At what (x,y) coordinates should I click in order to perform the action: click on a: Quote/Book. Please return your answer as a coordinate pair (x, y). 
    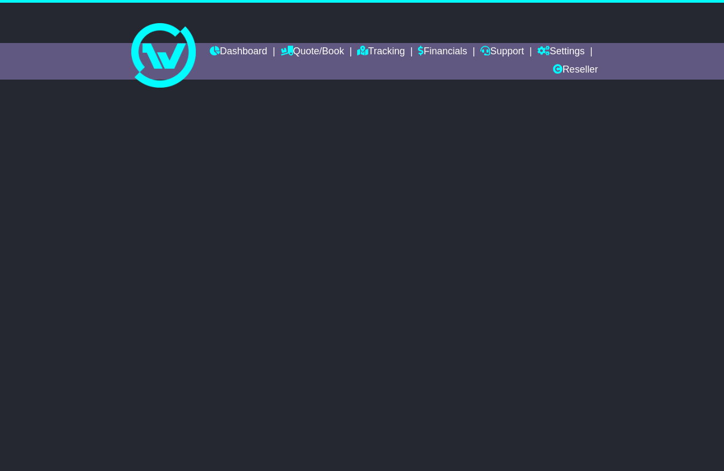
    Looking at the image, I should click on (313, 52).